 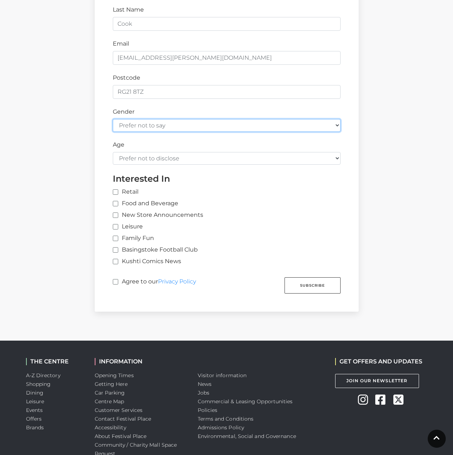 I want to click on a: Getting Here, so click(x=111, y=384).